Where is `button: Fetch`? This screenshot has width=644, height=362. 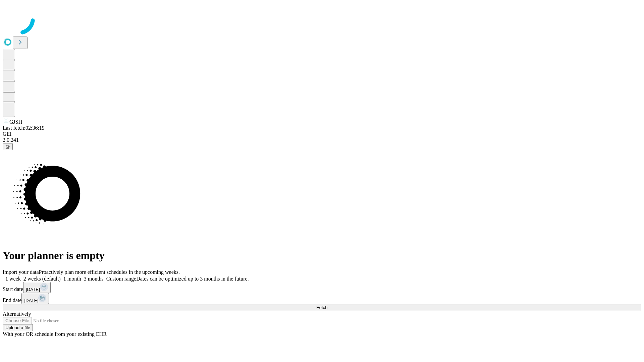 button: Fetch is located at coordinates (322, 307).